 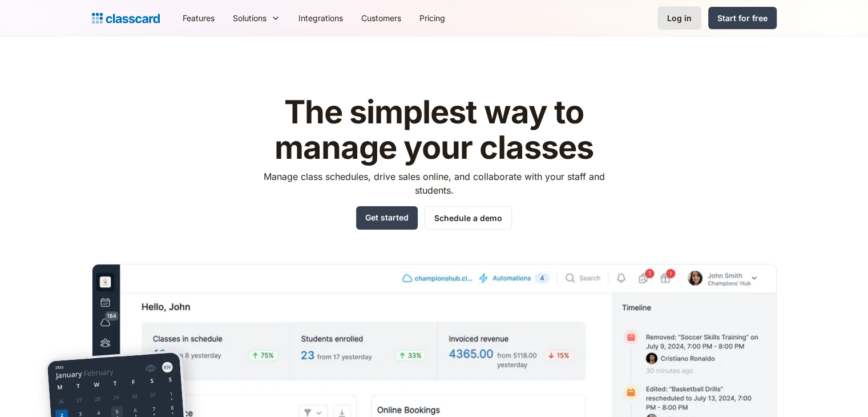 What do you see at coordinates (432, 17) in the screenshot?
I see `a: Pricing` at bounding box center [432, 17].